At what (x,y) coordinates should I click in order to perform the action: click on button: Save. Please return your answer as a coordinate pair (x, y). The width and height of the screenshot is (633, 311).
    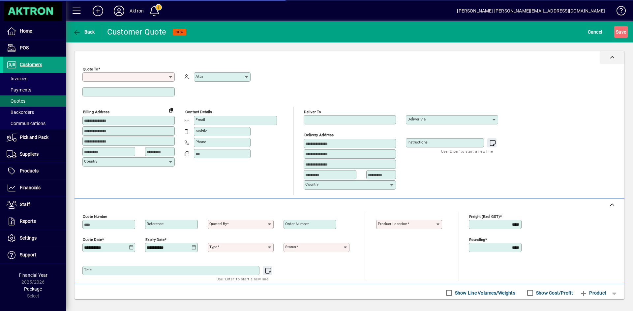
    Looking at the image, I should click on (621, 32).